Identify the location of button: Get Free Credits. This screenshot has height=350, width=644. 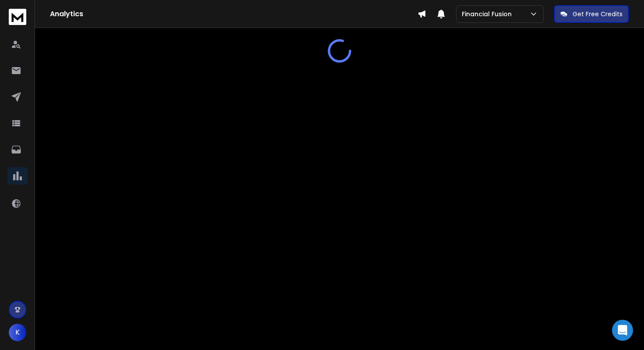
(591, 14).